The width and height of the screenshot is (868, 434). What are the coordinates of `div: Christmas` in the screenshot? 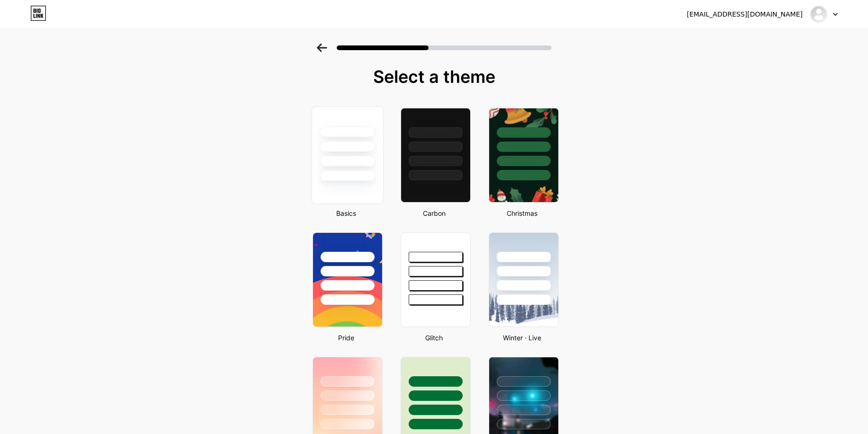 It's located at (522, 213).